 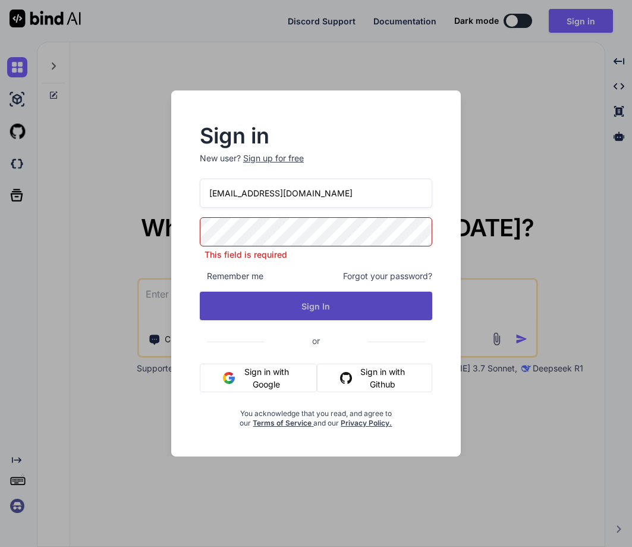 I want to click on input: Login or Email, so click(x=316, y=193).